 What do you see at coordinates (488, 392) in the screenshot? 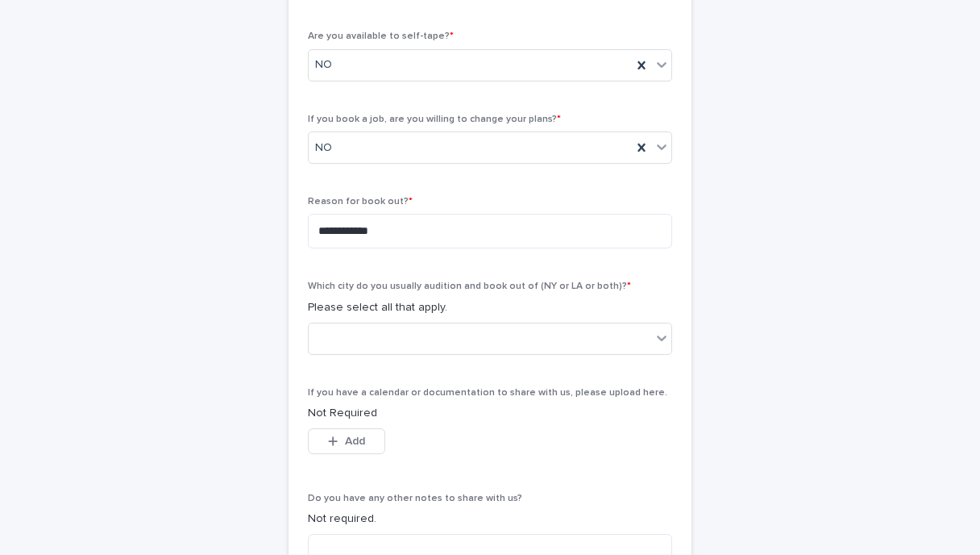
I see `span: If you have a calendar or documentation to share with us, please upload here.` at bounding box center [488, 392].